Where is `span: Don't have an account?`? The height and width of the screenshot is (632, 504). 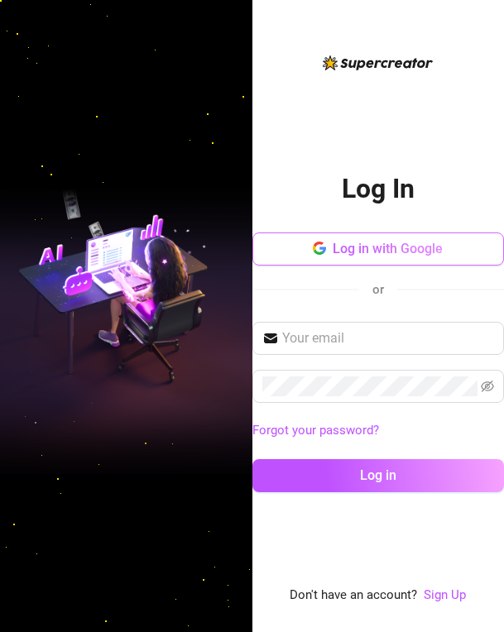 span: Don't have an account? is located at coordinates (353, 596).